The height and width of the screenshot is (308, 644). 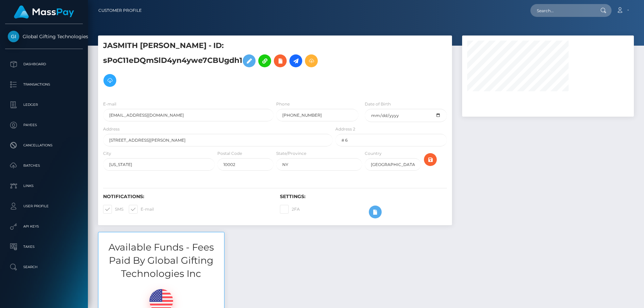 I want to click on a: Customer Profile, so click(x=120, y=10).